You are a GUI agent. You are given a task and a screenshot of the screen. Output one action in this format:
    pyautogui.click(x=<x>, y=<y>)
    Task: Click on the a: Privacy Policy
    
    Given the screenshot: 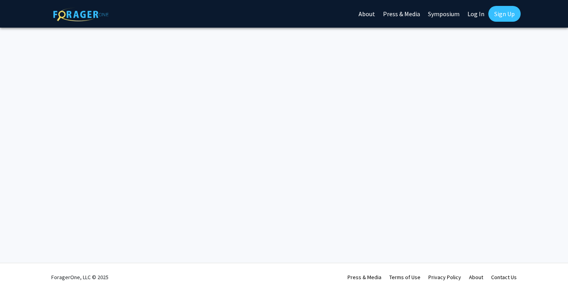 What is the action you would take?
    pyautogui.click(x=445, y=277)
    